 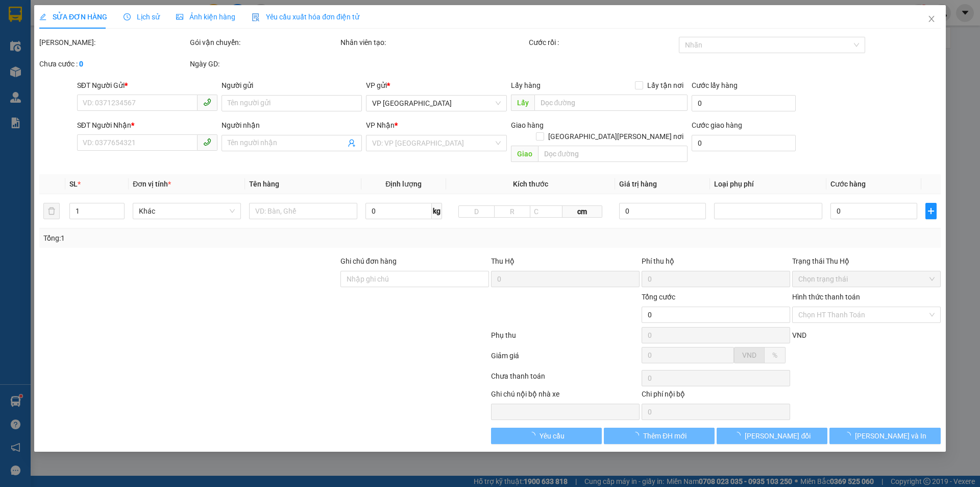 What do you see at coordinates (744, 103) in the screenshot?
I see `input: Cước lấy hàng` at bounding box center [744, 103].